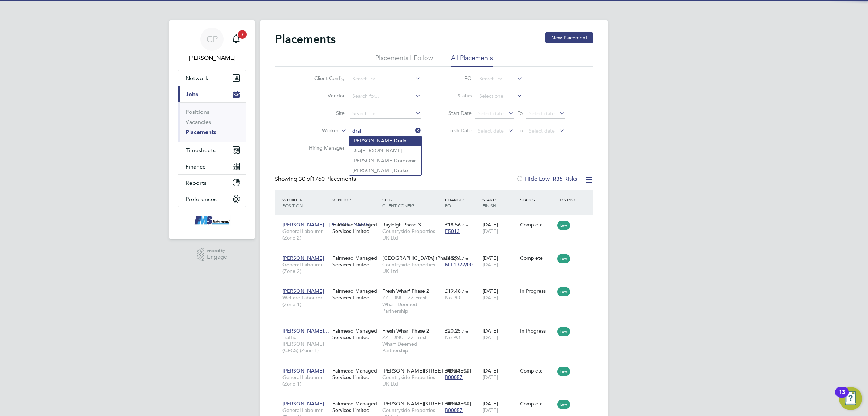 This screenshot has height=416, width=868. Describe the element at coordinates (198, 112) in the screenshot. I see `a: Positions` at that location.